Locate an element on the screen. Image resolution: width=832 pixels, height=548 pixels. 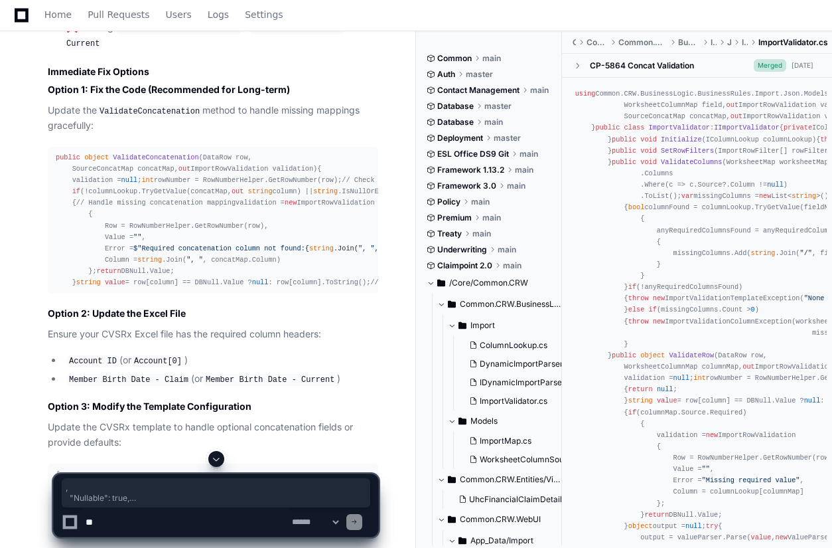
button: WorksheetColumnSourceMapConverter.cs is located at coordinates (520, 459).